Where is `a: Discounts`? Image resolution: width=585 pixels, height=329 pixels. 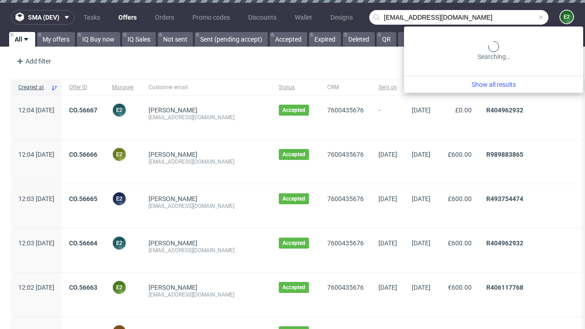 a: Discounts is located at coordinates (262, 17).